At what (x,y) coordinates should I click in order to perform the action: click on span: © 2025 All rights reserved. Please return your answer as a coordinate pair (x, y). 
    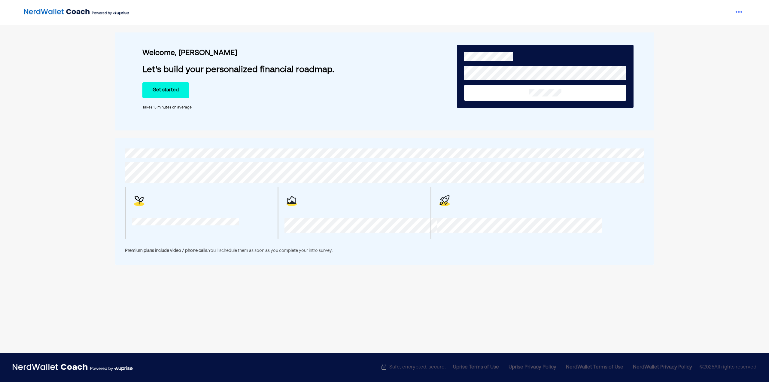
    Looking at the image, I should click on (728, 367).